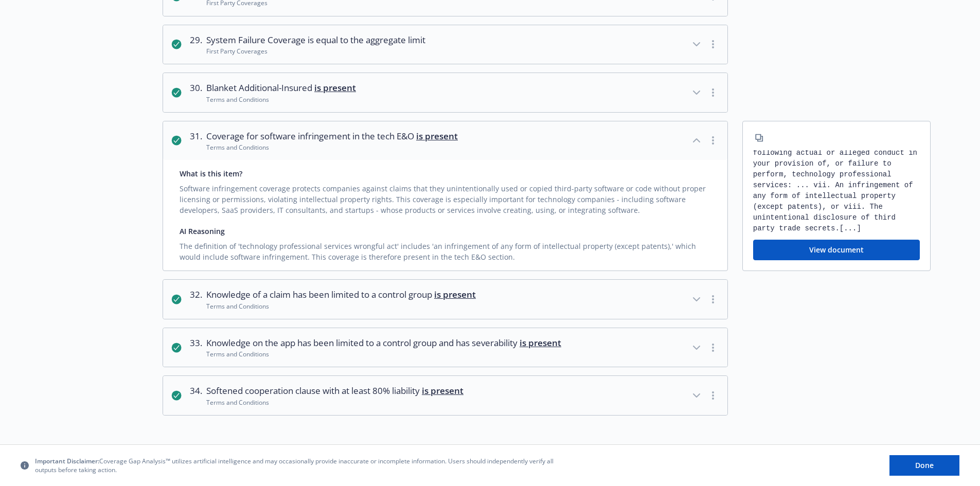 The width and height of the screenshot is (980, 486). What do you see at coordinates (445, 92) in the screenshot?
I see `button: 30.Blanket Additional-Insured is presentTerms and Conditions` at bounding box center [445, 92].